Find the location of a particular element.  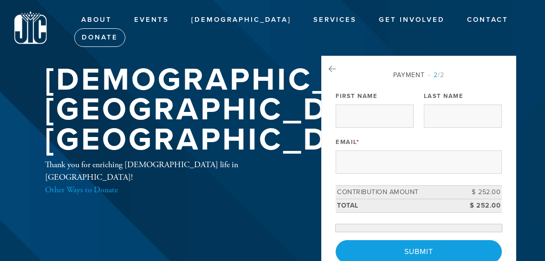

img: logo%20jic3_1%20copy.png is located at coordinates (30, 28).